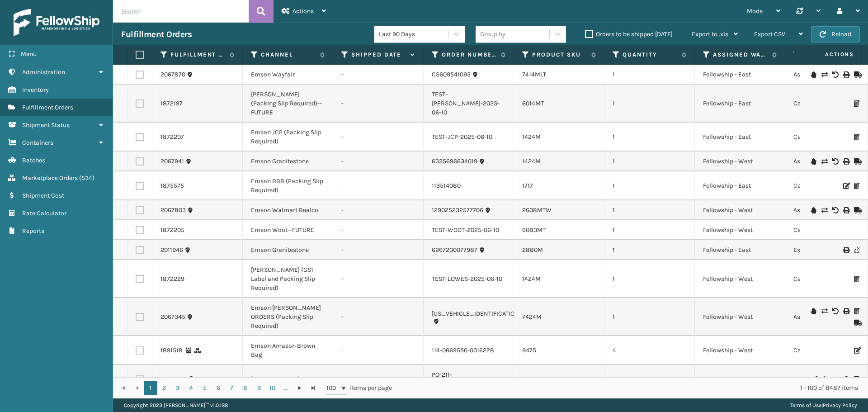  Describe the element at coordinates (173, 380) in the screenshot. I see `a: 2067996` at that location.